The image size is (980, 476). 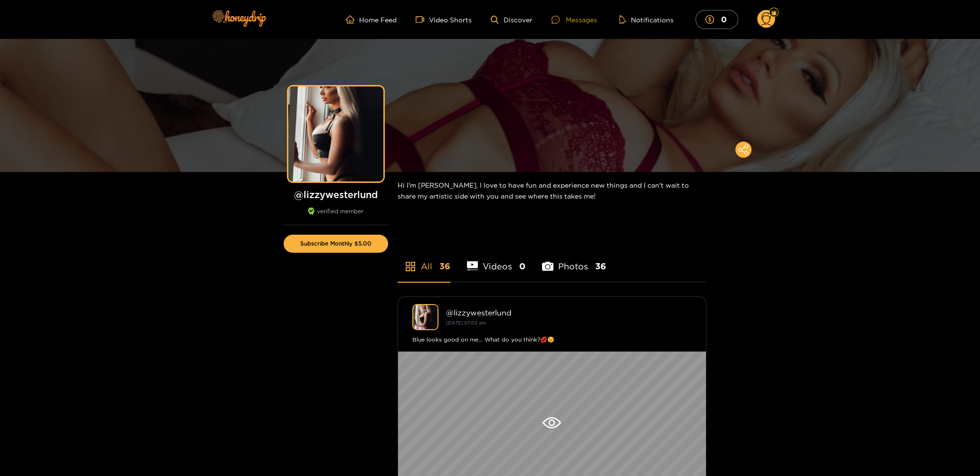 I want to click on div: Messages, so click(x=574, y=19).